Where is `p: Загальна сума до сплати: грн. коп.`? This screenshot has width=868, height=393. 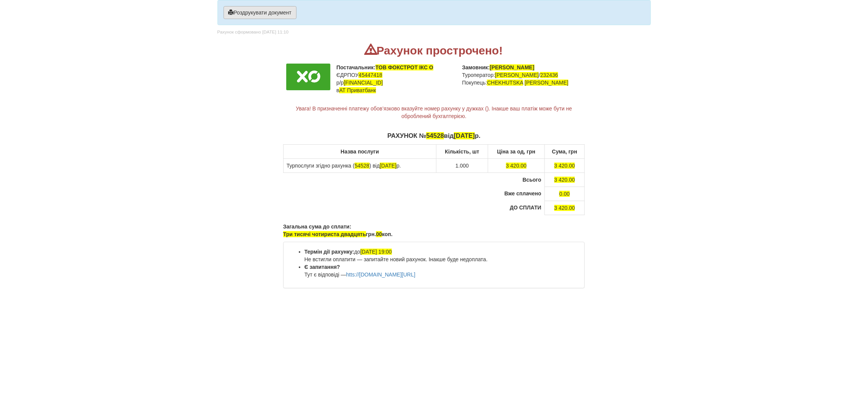 p: Загальна сума до сплати: грн. коп. is located at coordinates (434, 230).